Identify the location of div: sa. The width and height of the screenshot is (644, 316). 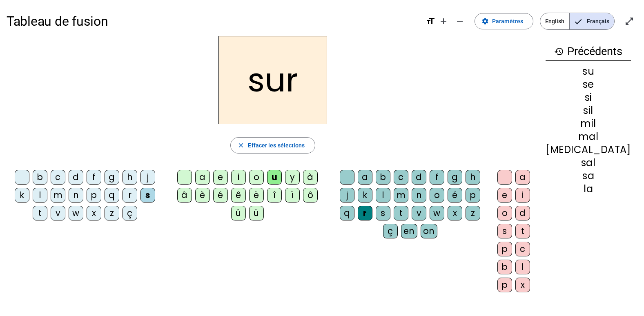
(588, 176).